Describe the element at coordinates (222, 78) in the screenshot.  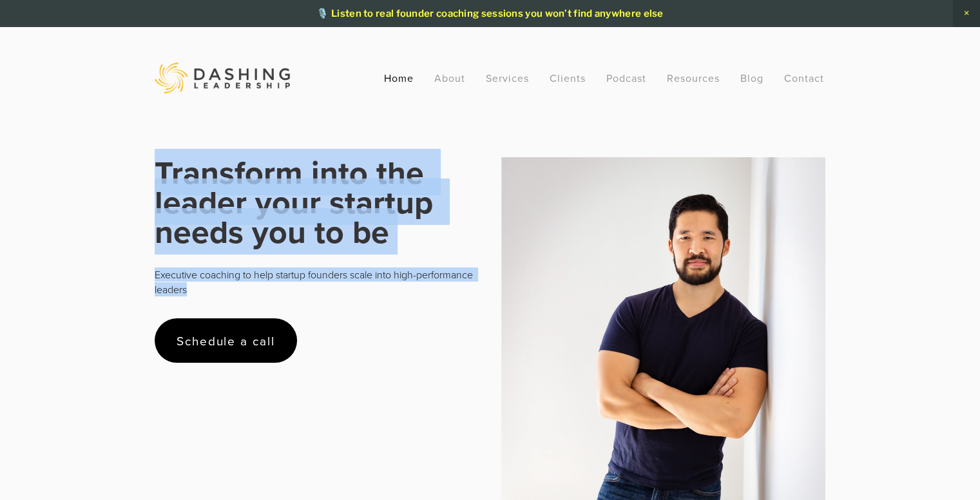
I see `img: Dashing Leadership` at that location.